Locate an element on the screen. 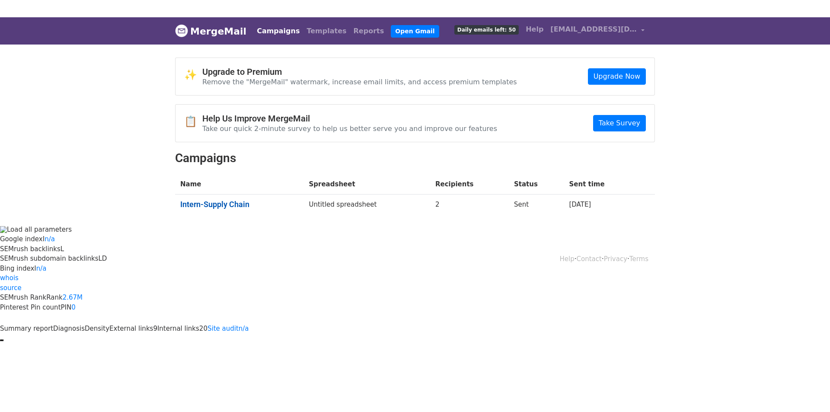  a: Intern-Supply Chain is located at coordinates (239, 204).